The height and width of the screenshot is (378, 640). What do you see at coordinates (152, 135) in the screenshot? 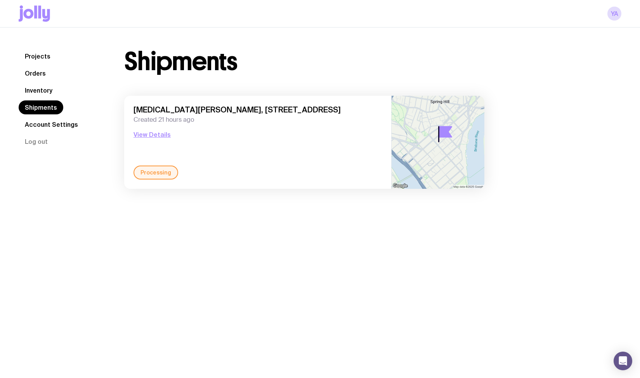
I see `button: View Details` at bounding box center [152, 135].